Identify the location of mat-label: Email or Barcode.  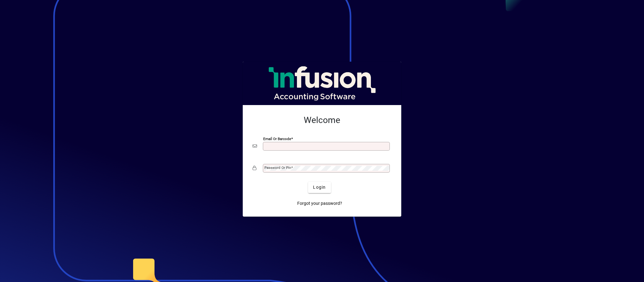
(277, 139).